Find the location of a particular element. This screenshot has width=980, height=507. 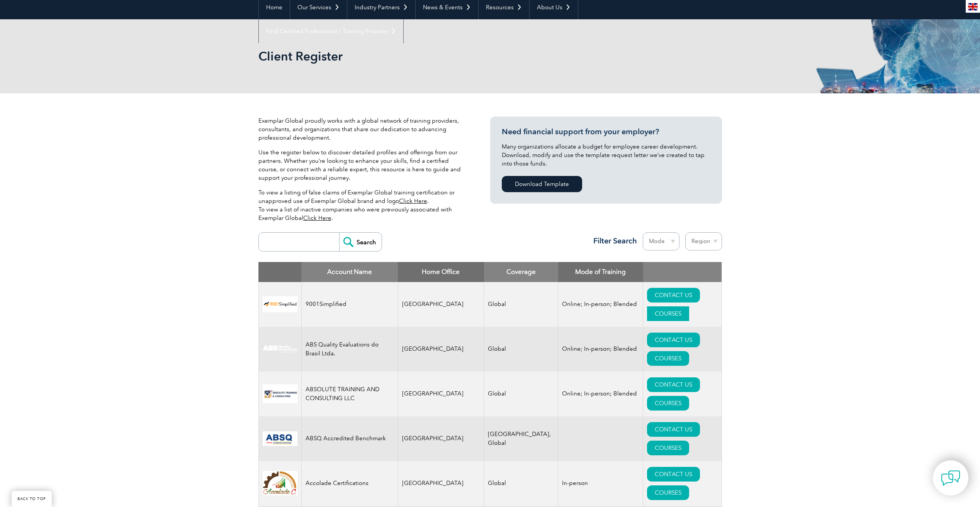

a: Find Certified Professional / Training Provider is located at coordinates (331, 31).